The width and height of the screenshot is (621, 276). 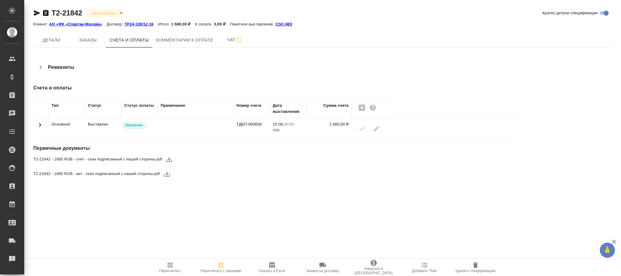 What do you see at coordinates (40, 127) in the screenshot?
I see `span: Toggle Row Expanded` at bounding box center [40, 127].